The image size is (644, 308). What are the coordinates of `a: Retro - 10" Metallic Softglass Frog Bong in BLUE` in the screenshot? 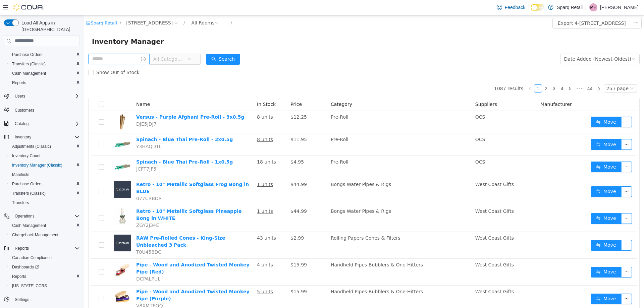 It's located at (109, 172).